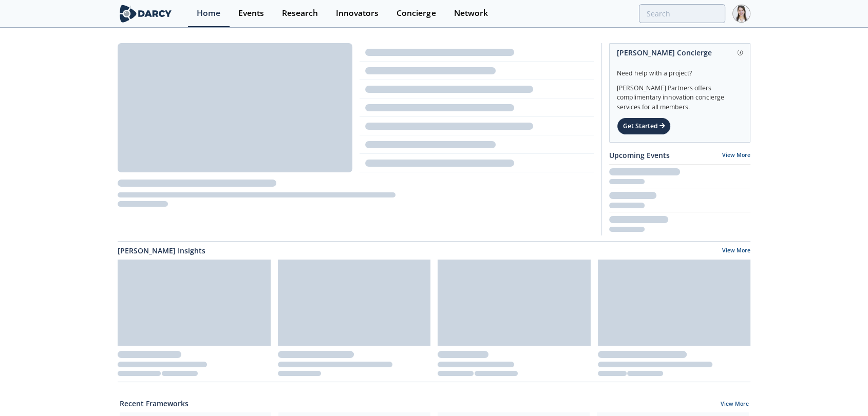 This screenshot has width=868, height=416. What do you see at coordinates (154, 404) in the screenshot?
I see `a: Recent Frameworks` at bounding box center [154, 404].